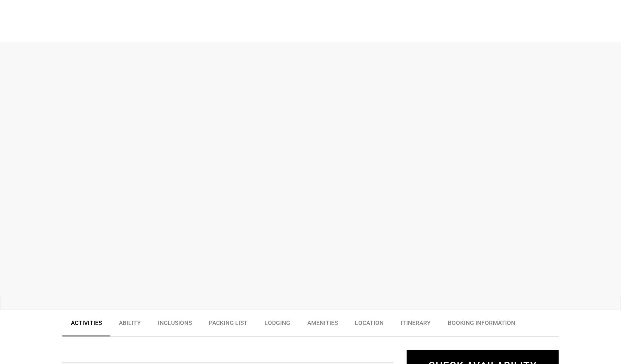 The image size is (621, 364). Describe the element at coordinates (175, 325) in the screenshot. I see `a: Inclusions` at that location.